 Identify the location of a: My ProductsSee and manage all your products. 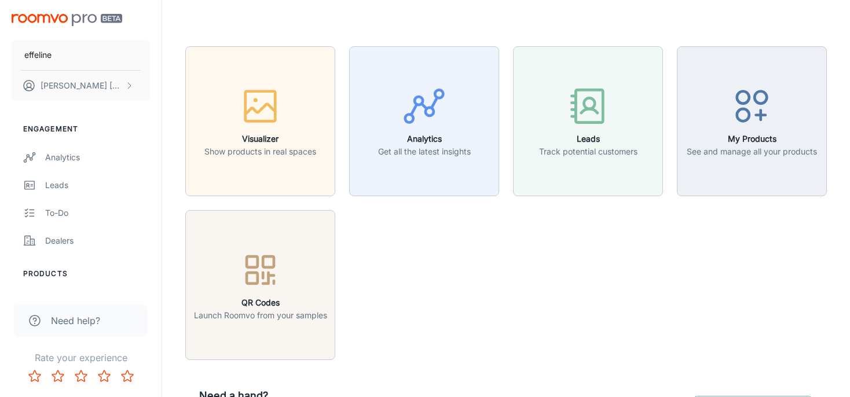
(752, 120).